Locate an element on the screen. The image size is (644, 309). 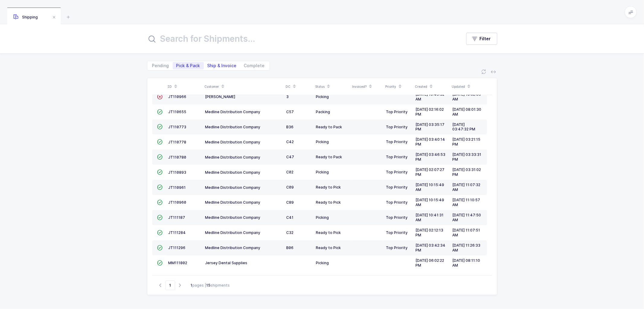
div: Created is located at coordinates (432, 87).